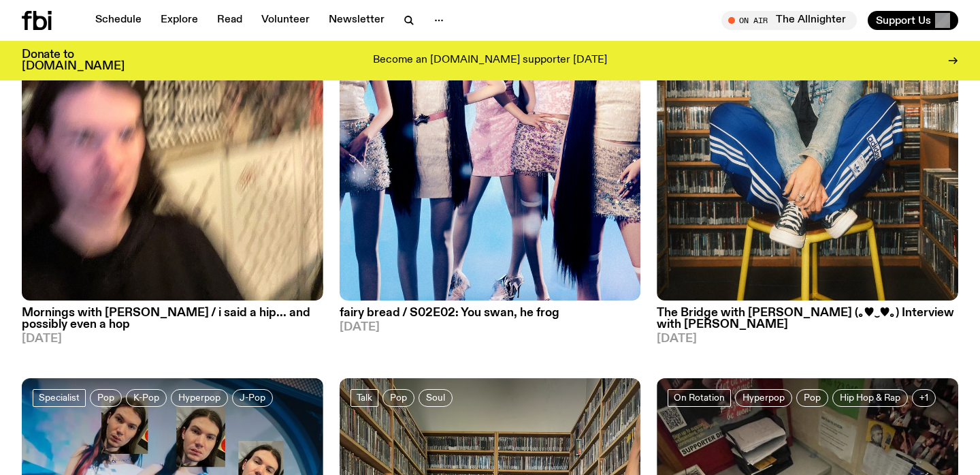  Describe the element at coordinates (146, 397) in the screenshot. I see `span: K-Pop` at that location.